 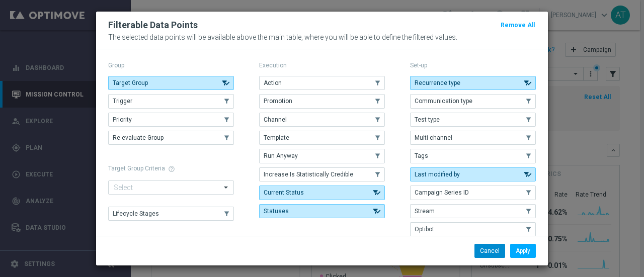 What do you see at coordinates (425, 211) in the screenshot?
I see `span: Stream` at bounding box center [425, 211].